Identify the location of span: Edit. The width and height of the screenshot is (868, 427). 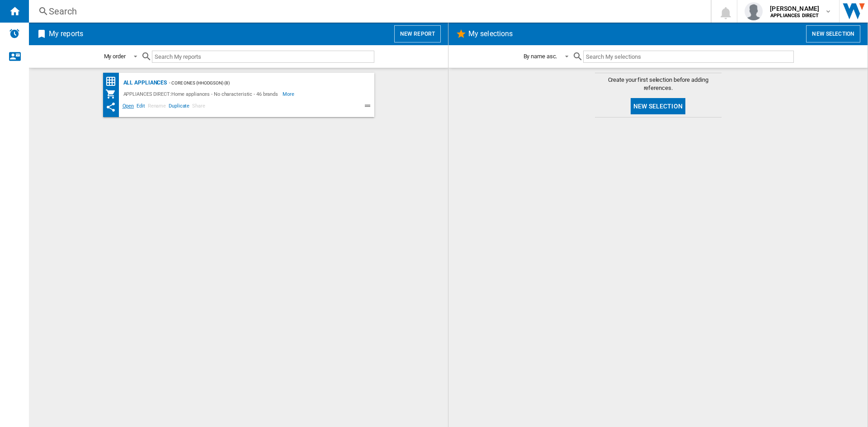
(140, 107).